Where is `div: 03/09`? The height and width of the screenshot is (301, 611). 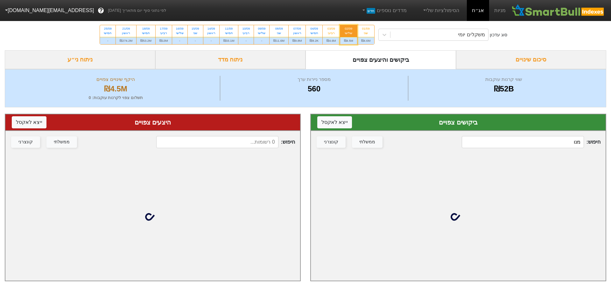
div: 03/09 is located at coordinates (331, 29).